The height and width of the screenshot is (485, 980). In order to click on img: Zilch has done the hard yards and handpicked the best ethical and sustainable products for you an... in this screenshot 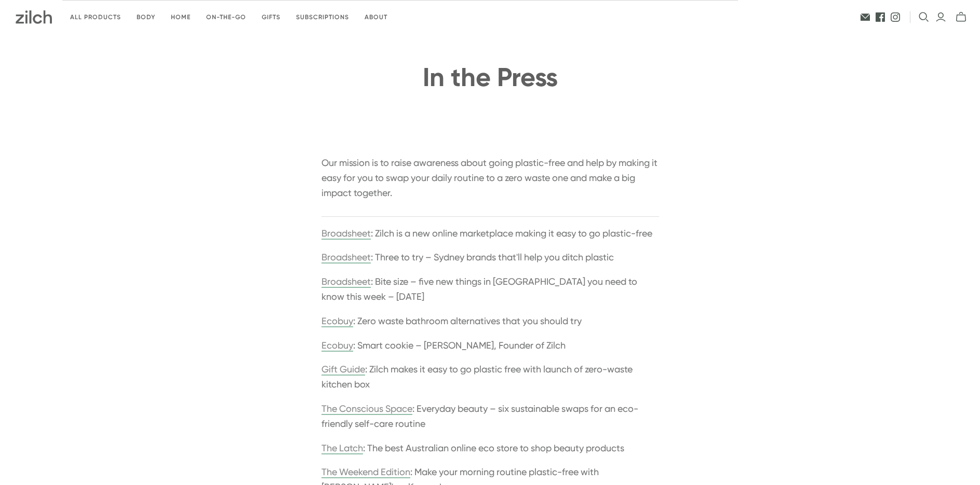, I will do `click(34, 17)`.